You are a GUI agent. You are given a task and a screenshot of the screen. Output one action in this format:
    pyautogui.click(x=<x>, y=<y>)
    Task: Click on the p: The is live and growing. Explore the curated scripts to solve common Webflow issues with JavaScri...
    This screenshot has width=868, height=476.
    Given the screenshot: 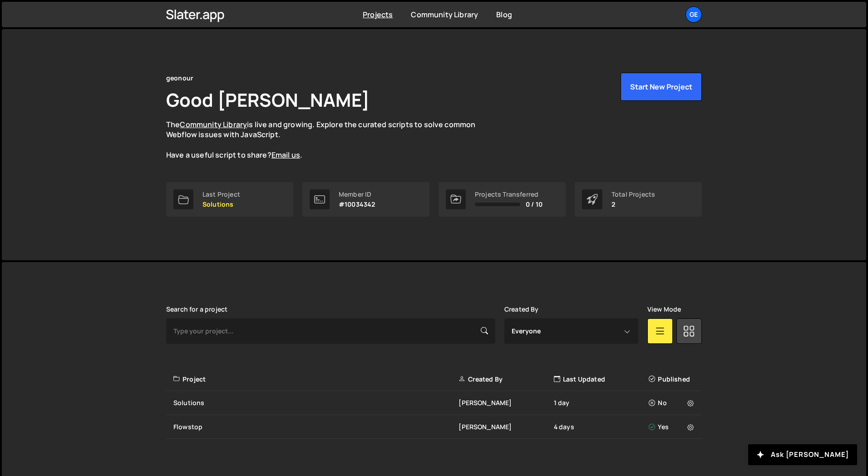 What is the action you would take?
    pyautogui.click(x=330, y=140)
    